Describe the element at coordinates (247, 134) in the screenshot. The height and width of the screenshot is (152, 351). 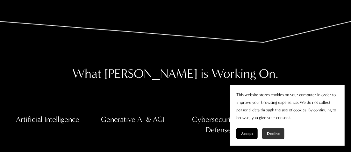
I see `span: Accept` at that location.